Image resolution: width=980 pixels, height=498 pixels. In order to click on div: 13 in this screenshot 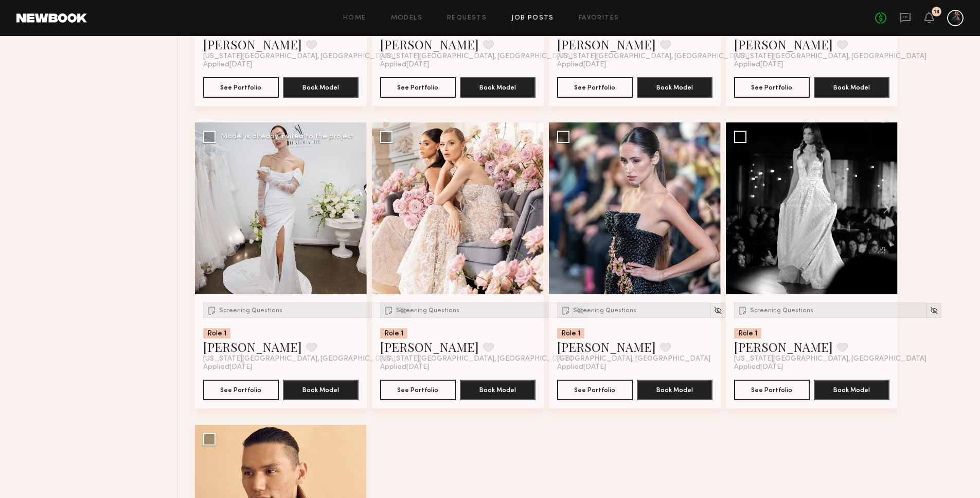, I will do `click(937, 12)`.